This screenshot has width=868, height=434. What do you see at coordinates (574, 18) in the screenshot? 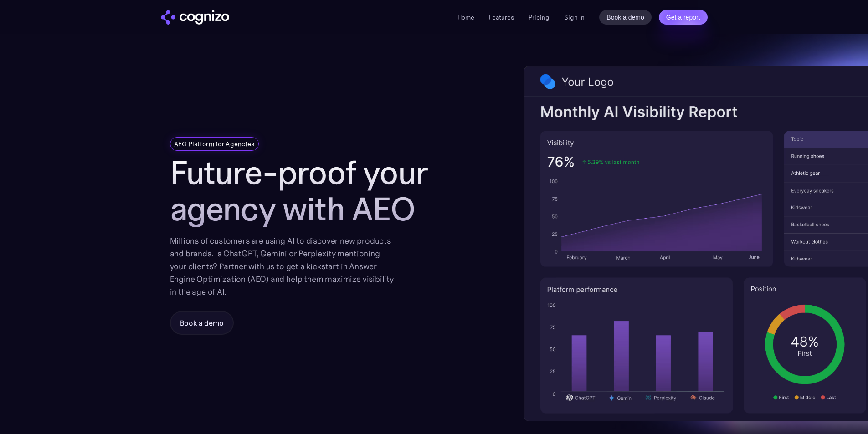
I see `a: Sign in` at bounding box center [574, 18].